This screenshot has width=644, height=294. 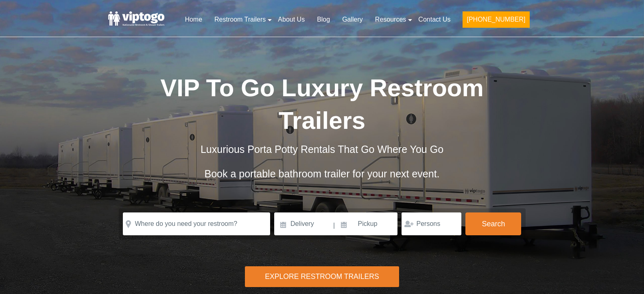 What do you see at coordinates (431, 224) in the screenshot?
I see `input: Persons` at bounding box center [431, 224].